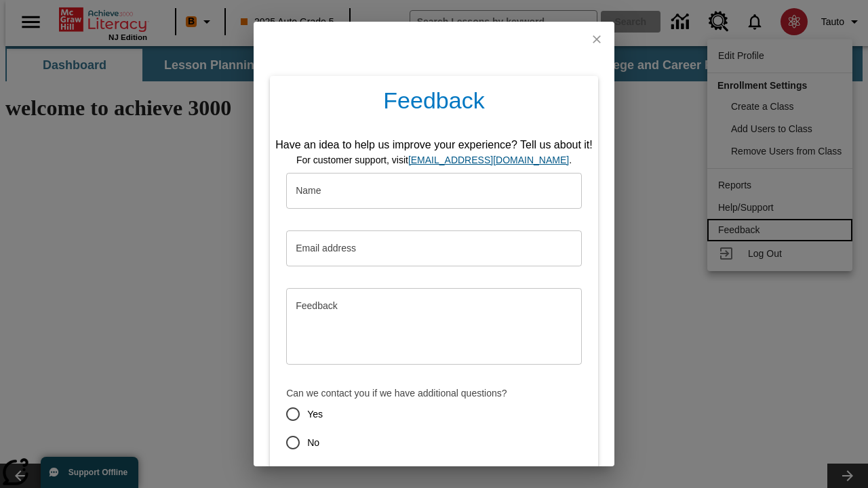  I want to click on span: No, so click(313, 442).